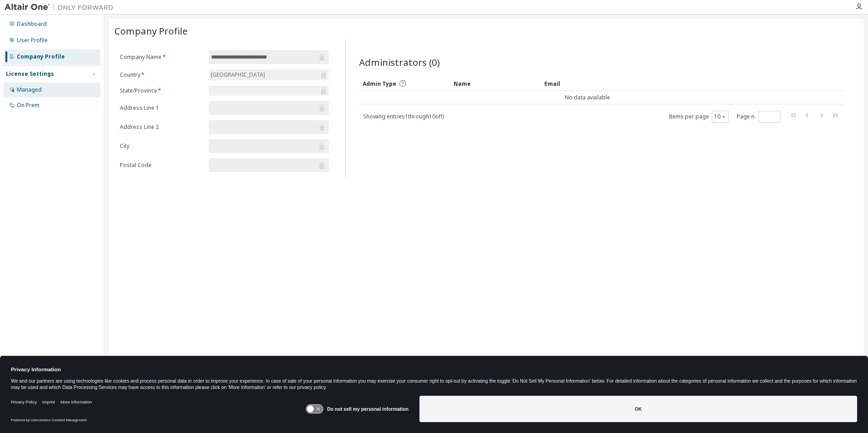 The image size is (868, 433). What do you see at coordinates (587, 98) in the screenshot?
I see `td: No data available` at bounding box center [587, 98].